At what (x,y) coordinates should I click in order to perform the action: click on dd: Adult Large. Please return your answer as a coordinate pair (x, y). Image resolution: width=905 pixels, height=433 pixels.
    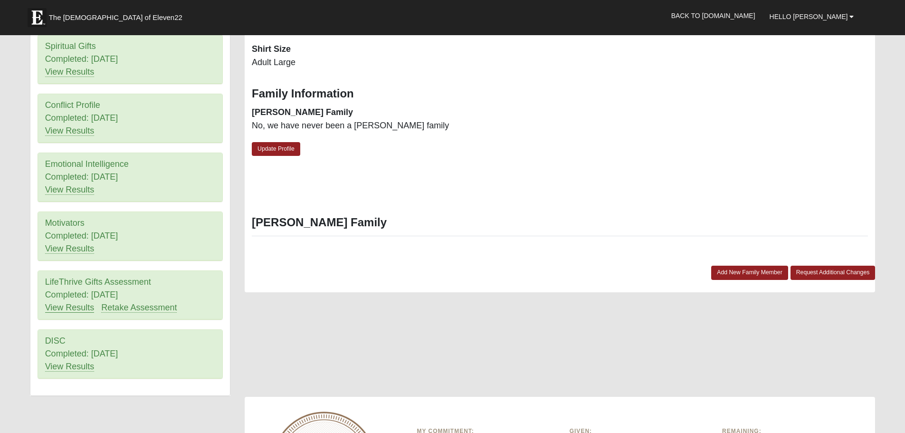
    Looking at the image, I should click on (402, 63).